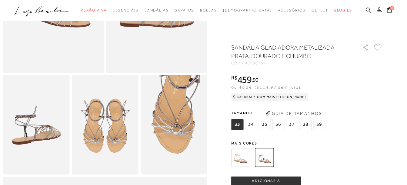 The height and width of the screenshot is (185, 407). Describe the element at coordinates (279, 113) in the screenshot. I see `span: Tamanho` at that location.